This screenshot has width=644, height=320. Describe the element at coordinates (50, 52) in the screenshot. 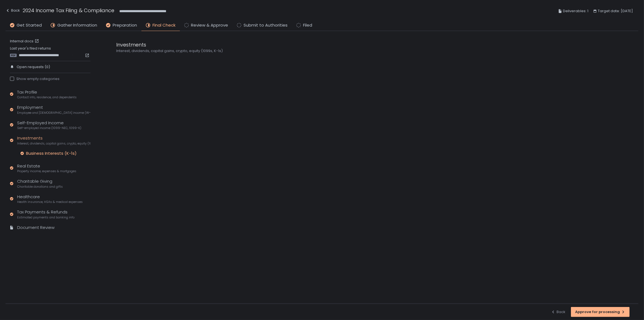

I see `div: Last year's filed returns` at that location.